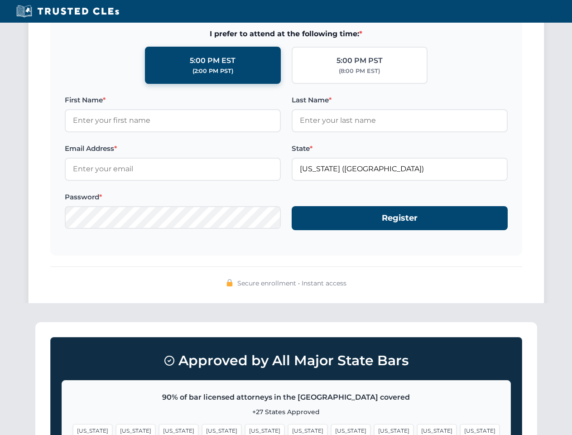 The height and width of the screenshot is (435, 572). What do you see at coordinates (400, 149) in the screenshot?
I see `label: State` at bounding box center [400, 149].